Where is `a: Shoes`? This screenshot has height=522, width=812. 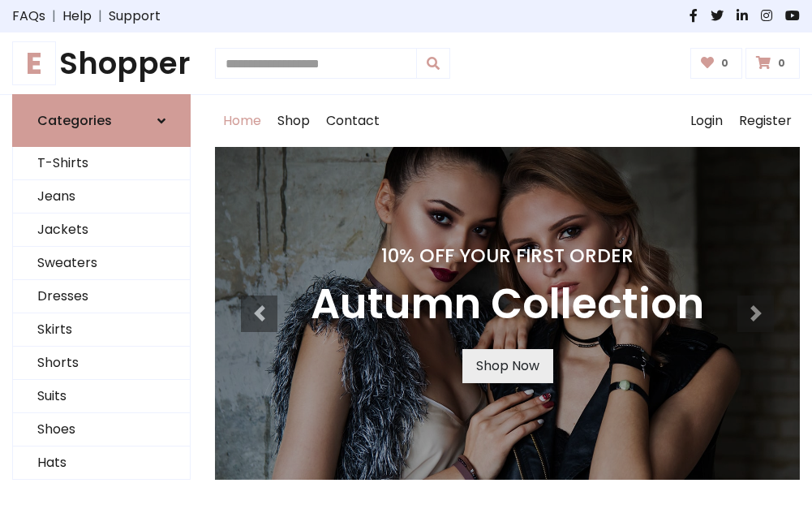 a: Shoes is located at coordinates (101, 429).